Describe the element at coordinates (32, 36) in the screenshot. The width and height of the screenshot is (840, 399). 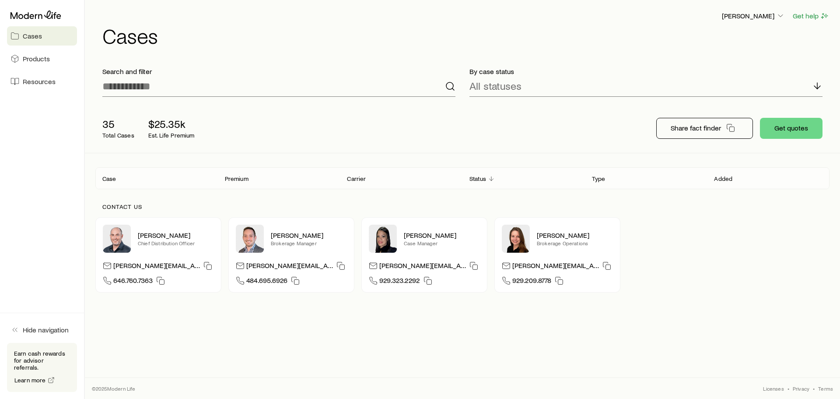
I see `span: Cases` at that location.